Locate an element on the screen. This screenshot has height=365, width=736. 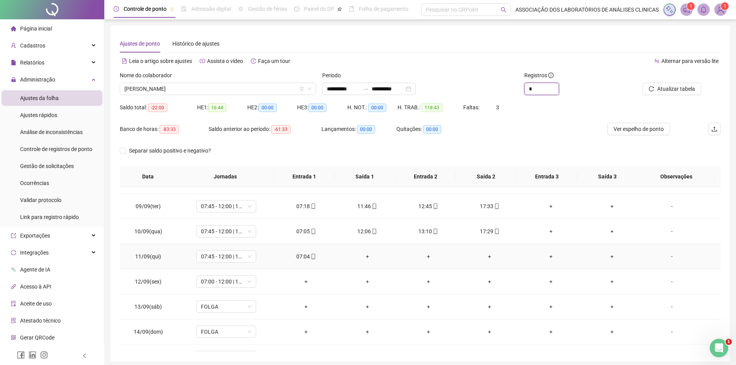
span: bell is located at coordinates (704, 10).